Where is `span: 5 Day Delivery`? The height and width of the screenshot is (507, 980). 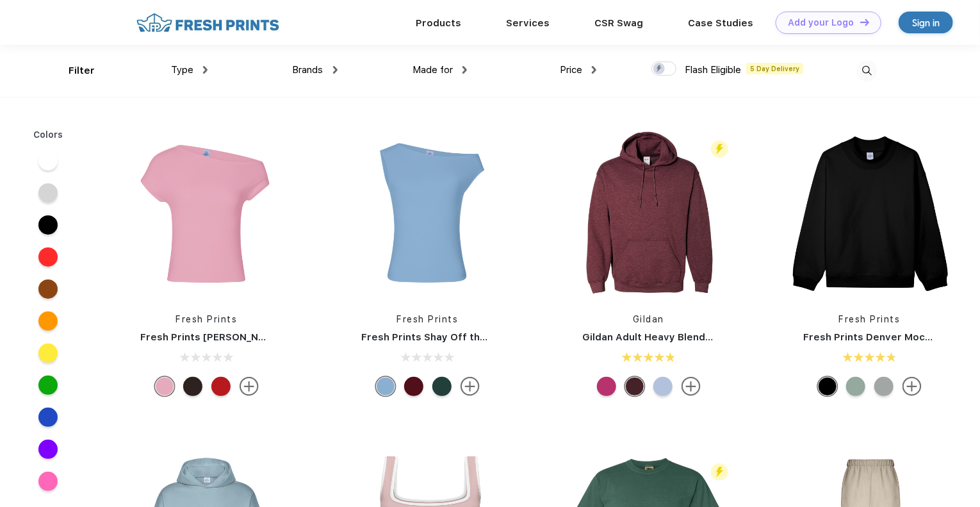 span: 5 Day Delivery is located at coordinates (775, 68).